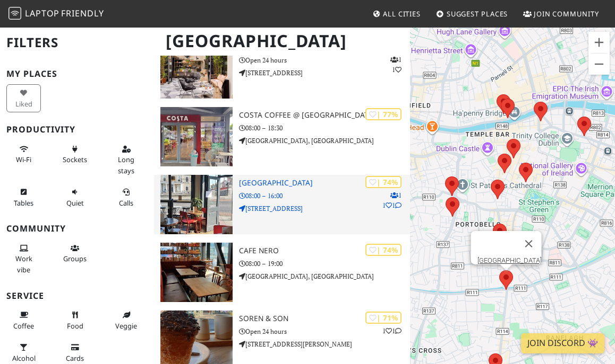 The height and width of the screenshot is (364, 615). I want to click on span: Work-friendly tables, so click(24, 203).